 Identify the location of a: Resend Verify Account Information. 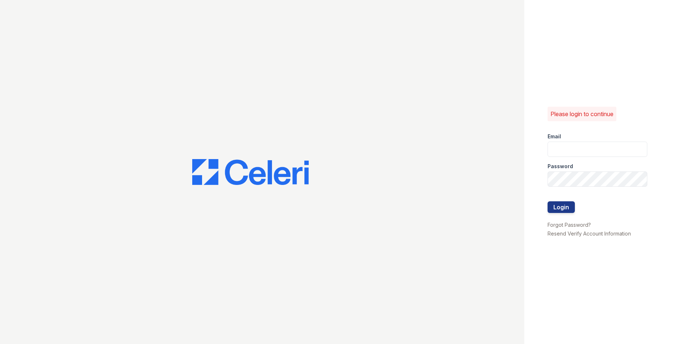
(589, 234).